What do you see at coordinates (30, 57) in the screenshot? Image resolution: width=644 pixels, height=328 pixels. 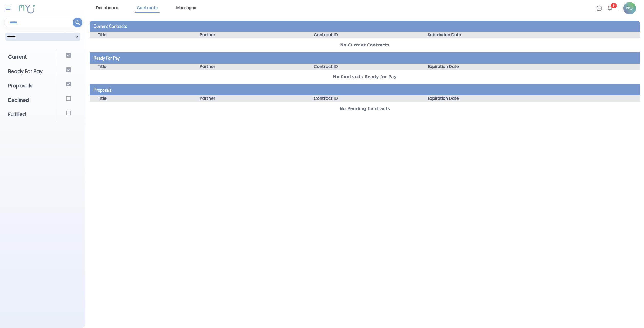 I see `div: Current` at bounding box center [30, 57].